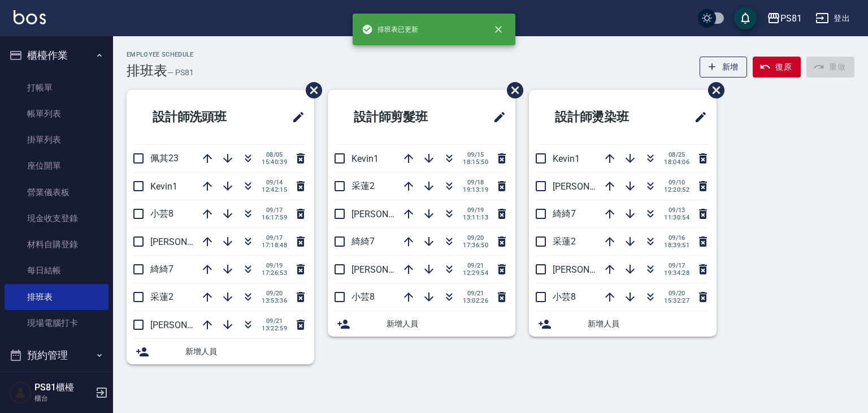  What do you see at coordinates (676, 154) in the screenshot?
I see `span: 08/25` at bounding box center [676, 154].